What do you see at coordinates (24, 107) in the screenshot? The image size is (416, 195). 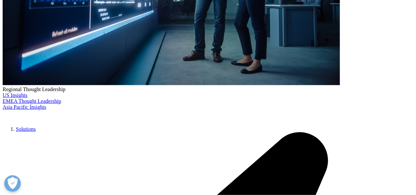 I see `a: Asia Pacific Insights` at bounding box center [24, 107].